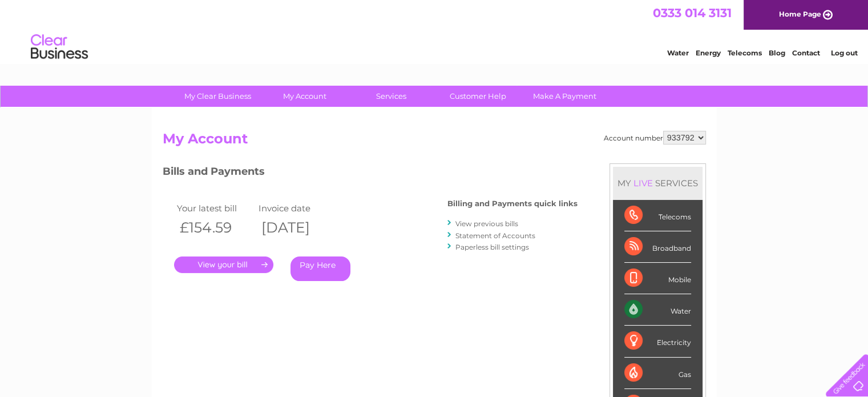  What do you see at coordinates (745, 52) in the screenshot?
I see `a: Telecoms` at bounding box center [745, 52].